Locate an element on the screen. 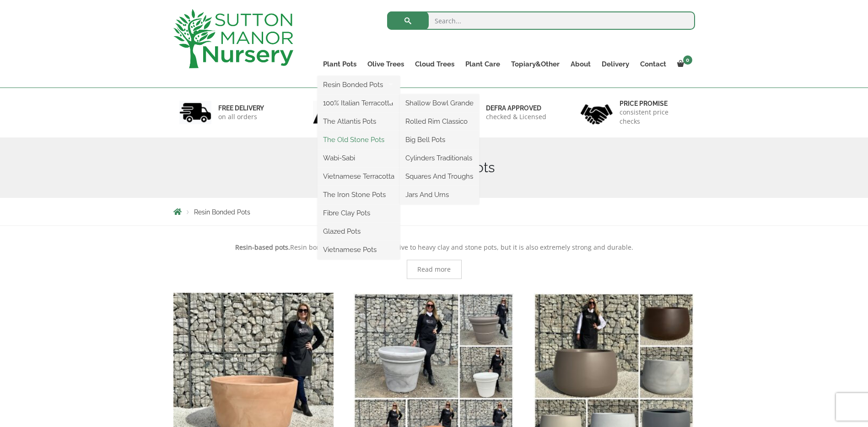 This screenshot has width=868, height=427. a: Cylinders Traditionals is located at coordinates (439, 158).